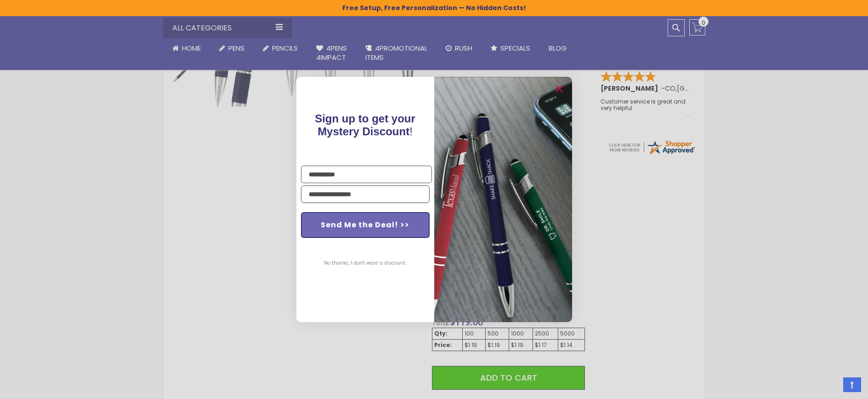 Image resolution: width=868 pixels, height=399 pixels. I want to click on button: No thanks, I don't want a discount., so click(365, 263).